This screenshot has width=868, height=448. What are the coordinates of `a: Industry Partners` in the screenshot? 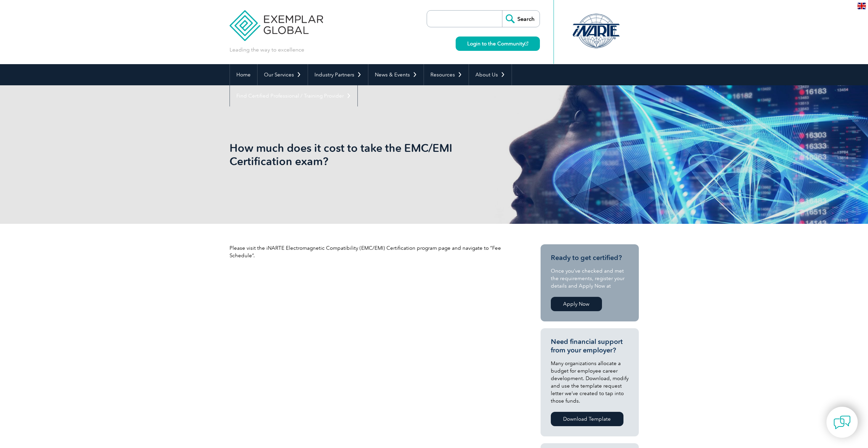 It's located at (338, 75).